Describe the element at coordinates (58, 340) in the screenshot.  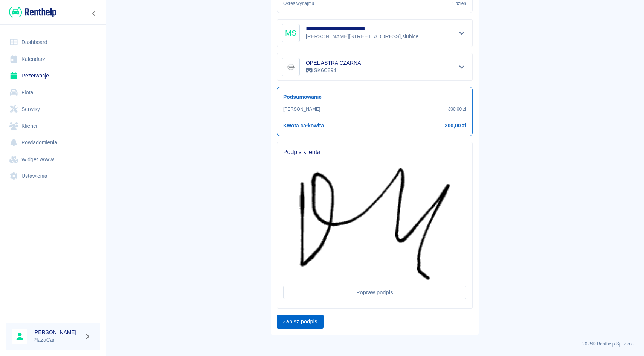
I see `p: PlazaCar` at that location.